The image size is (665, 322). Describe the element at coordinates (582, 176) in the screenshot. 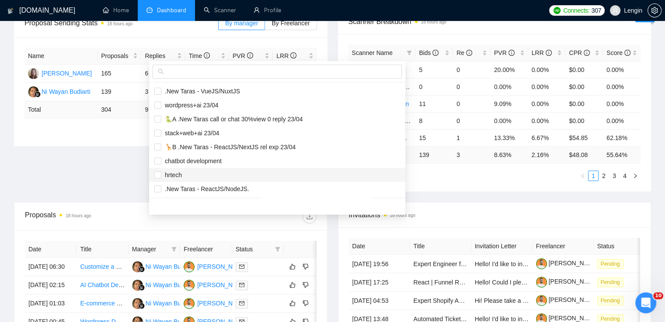

I see `li: Previous Page` at that location.